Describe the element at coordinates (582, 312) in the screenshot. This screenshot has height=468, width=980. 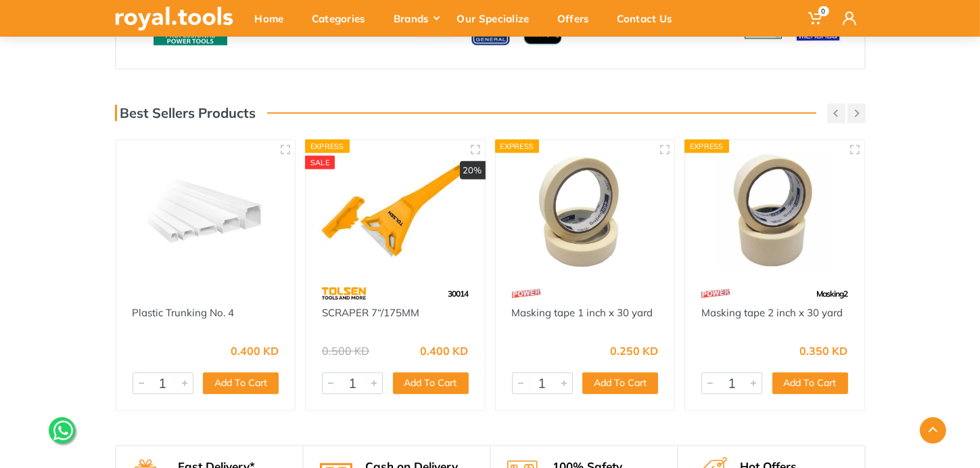
I see `a: Masking tape 1 inch x 30 yard` at that location.